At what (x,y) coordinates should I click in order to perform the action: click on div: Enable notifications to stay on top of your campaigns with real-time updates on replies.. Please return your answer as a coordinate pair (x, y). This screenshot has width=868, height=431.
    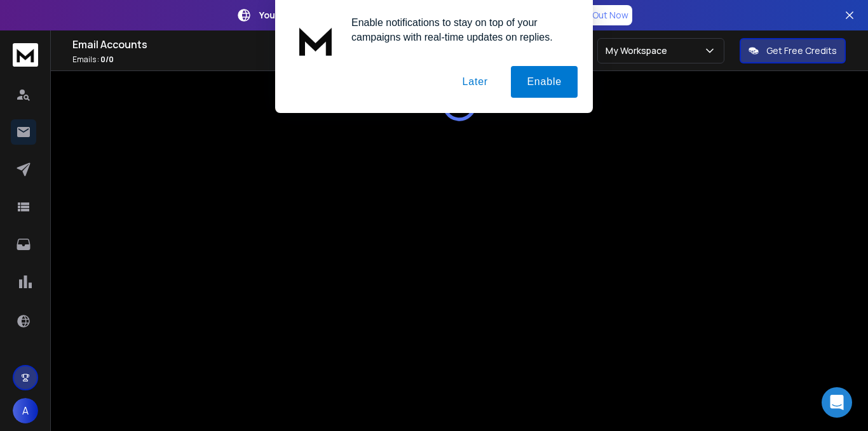
    Looking at the image, I should click on (459, 30).